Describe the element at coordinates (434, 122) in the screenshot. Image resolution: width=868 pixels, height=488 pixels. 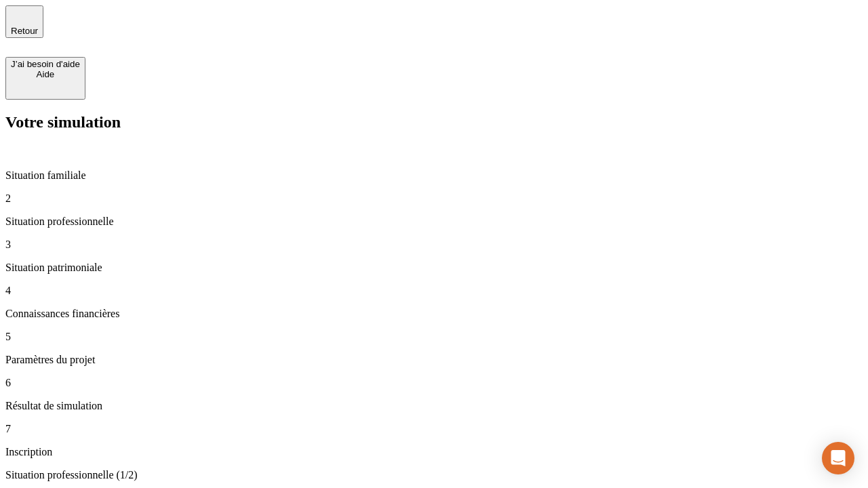
I see `h2: Votre simulation` at that location.